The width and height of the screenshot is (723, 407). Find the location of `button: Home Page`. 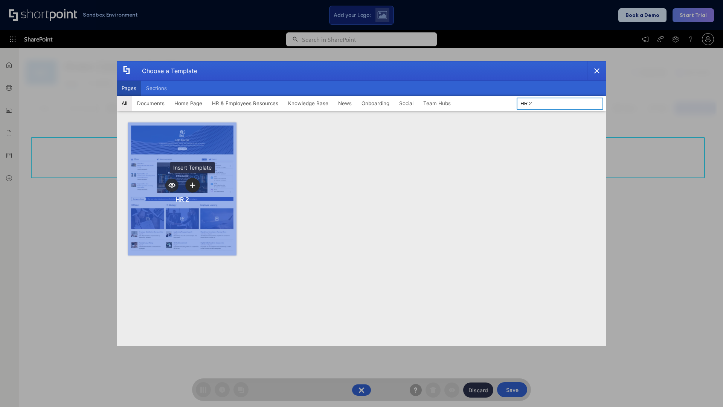

button: Home Page is located at coordinates (188, 103).